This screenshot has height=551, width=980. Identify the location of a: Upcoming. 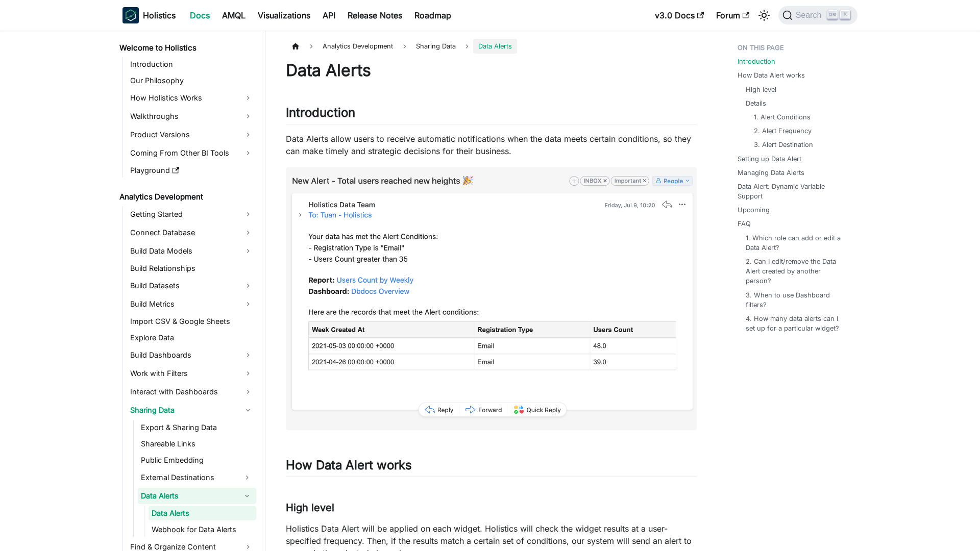
(753, 210).